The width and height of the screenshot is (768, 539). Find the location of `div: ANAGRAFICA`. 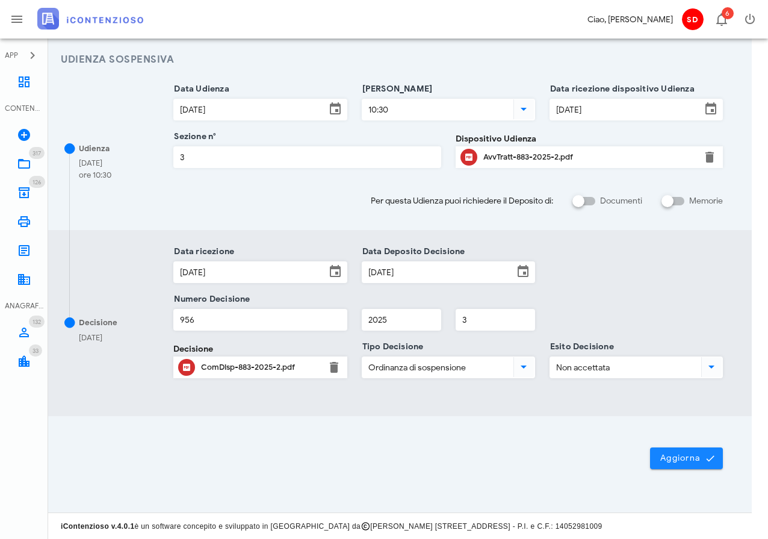

div: ANAGRAFICA is located at coordinates (24, 306).